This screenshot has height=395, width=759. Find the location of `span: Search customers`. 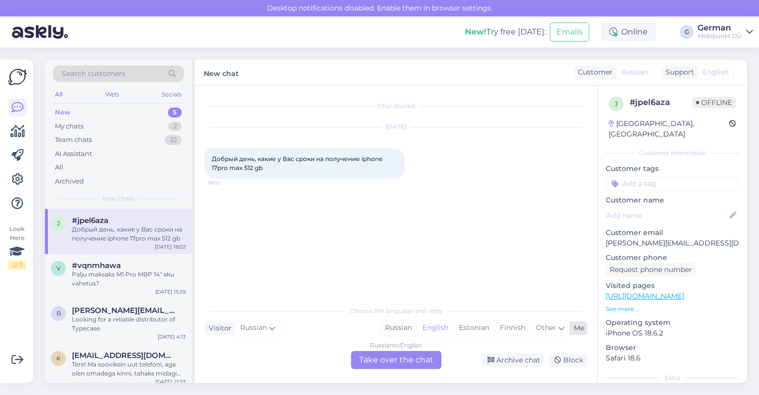

span: Search customers is located at coordinates (93, 73).